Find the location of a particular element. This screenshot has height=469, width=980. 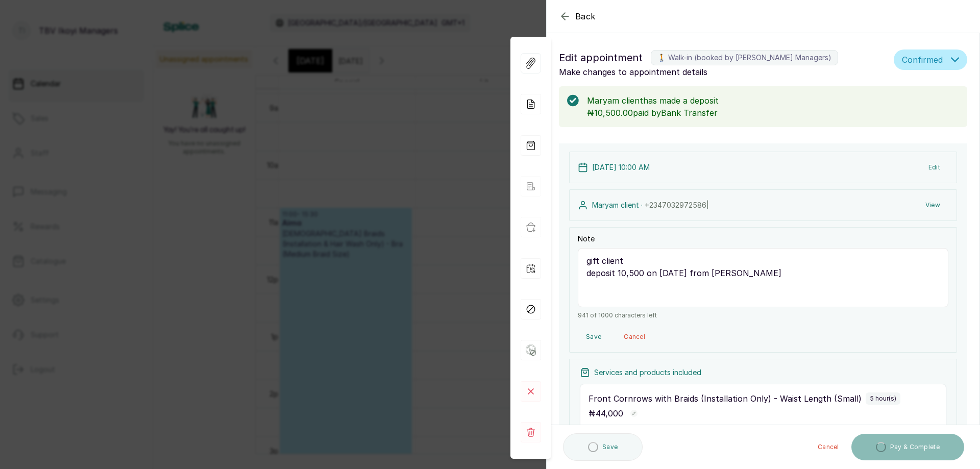

span: Back is located at coordinates (585, 17).